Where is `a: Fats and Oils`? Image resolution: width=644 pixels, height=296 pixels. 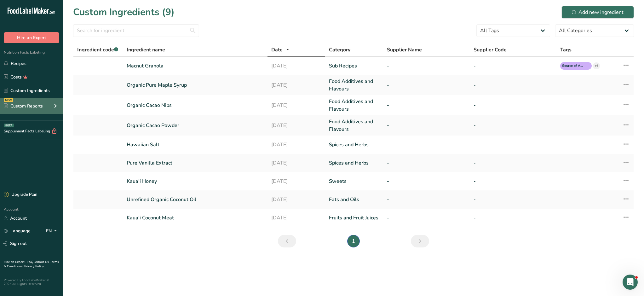
a: Fats and Oils is located at coordinates (354, 200).